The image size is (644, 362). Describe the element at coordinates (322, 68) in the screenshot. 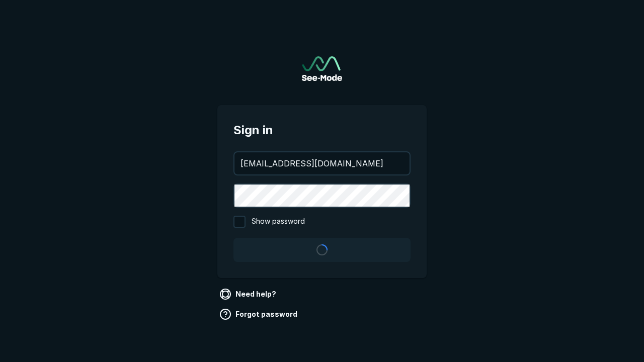

I see `a: Go to sign in` at that location.